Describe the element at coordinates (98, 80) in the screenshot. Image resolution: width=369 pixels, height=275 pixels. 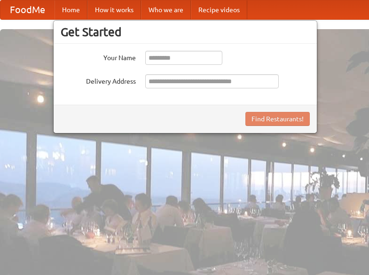
I see `label: Delivery Address` at that location.